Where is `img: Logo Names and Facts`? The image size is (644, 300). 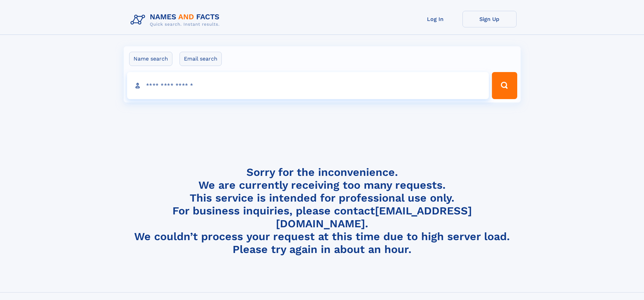
img: Logo Names and Facts is located at coordinates (177, 20).